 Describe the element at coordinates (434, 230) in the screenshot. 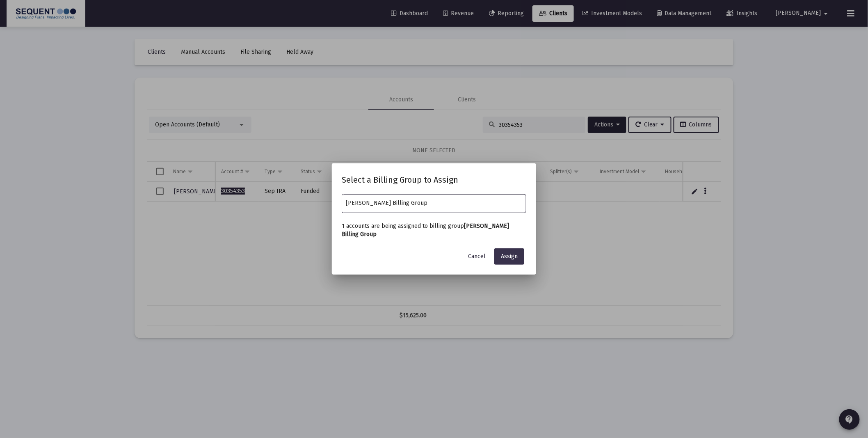

I see `p: 1 accounts are being assigned to billing group` at that location.